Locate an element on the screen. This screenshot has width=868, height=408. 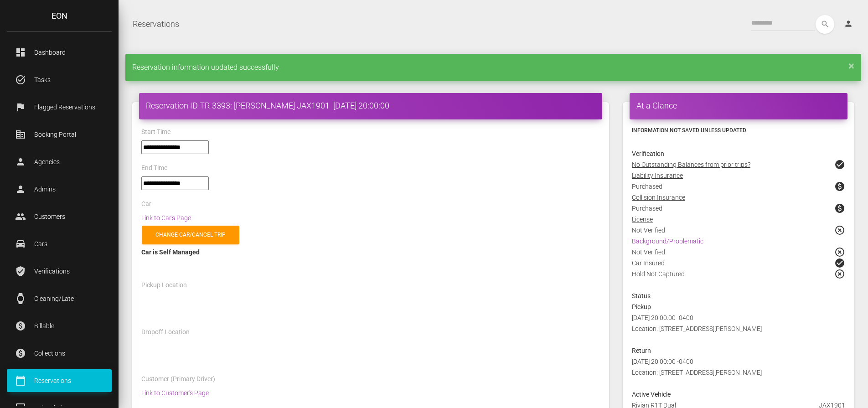
a: Link to Car's Page is located at coordinates (166, 218).